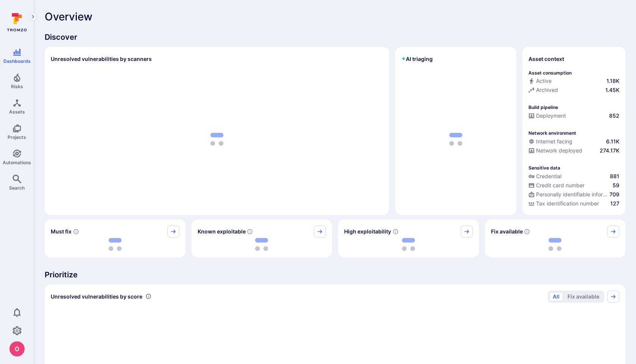  Describe the element at coordinates (552, 133) in the screenshot. I see `p: Network environment` at that location.